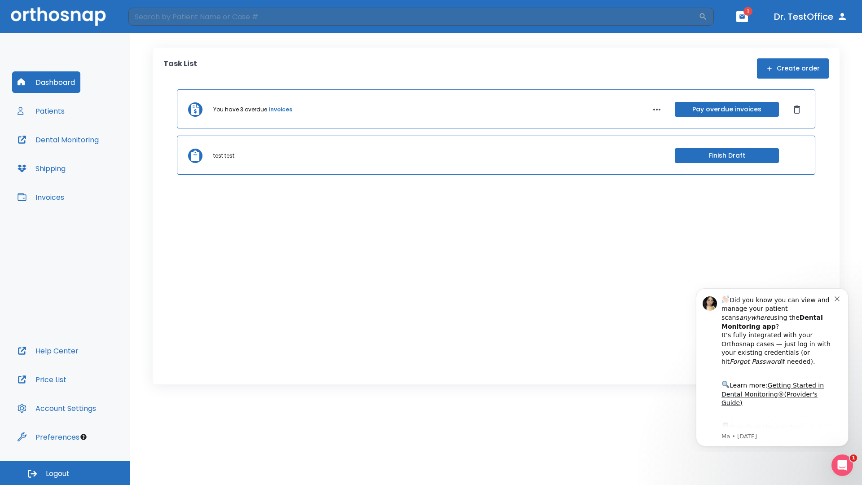 The width and height of the screenshot is (862, 485). Describe the element at coordinates (46, 82) in the screenshot. I see `a: Dashboard` at that location.